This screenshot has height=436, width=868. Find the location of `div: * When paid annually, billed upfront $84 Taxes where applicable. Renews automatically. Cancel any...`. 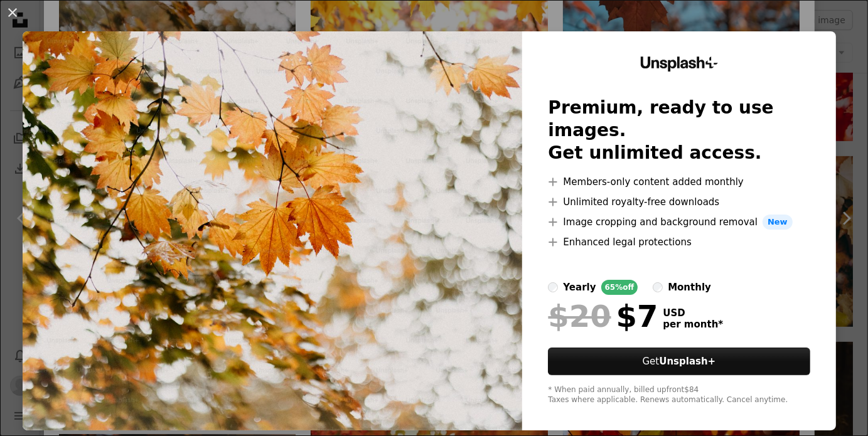

div: * When paid annually, billed upfront $84 Taxes where applicable. Renews automatically. Cancel any... is located at coordinates (678, 395).